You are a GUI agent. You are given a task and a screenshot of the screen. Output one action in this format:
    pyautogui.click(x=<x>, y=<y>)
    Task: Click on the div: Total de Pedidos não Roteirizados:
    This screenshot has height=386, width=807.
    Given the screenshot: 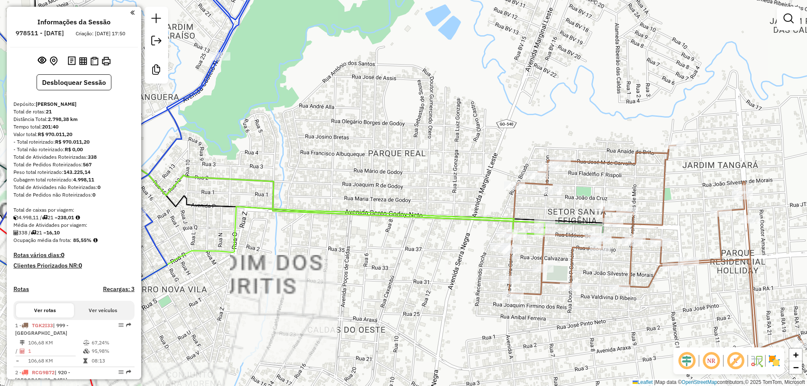 What is the action you would take?
    pyautogui.click(x=74, y=195)
    